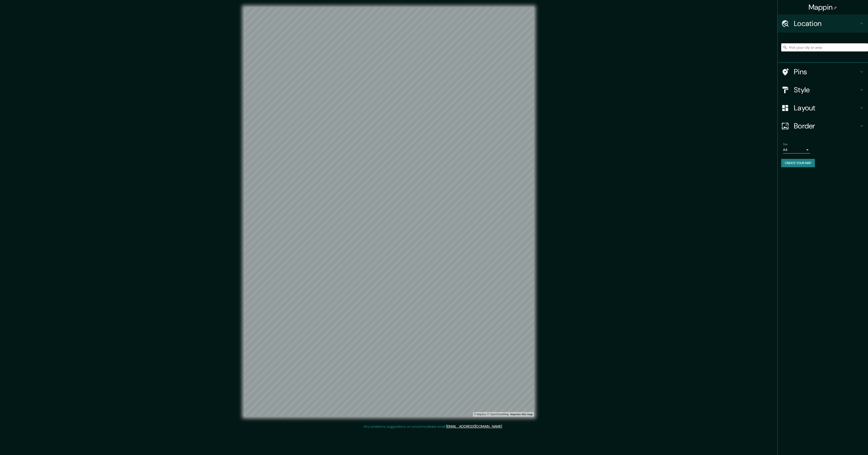 This screenshot has height=455, width=868. I want to click on canvas: Map, so click(389, 212).